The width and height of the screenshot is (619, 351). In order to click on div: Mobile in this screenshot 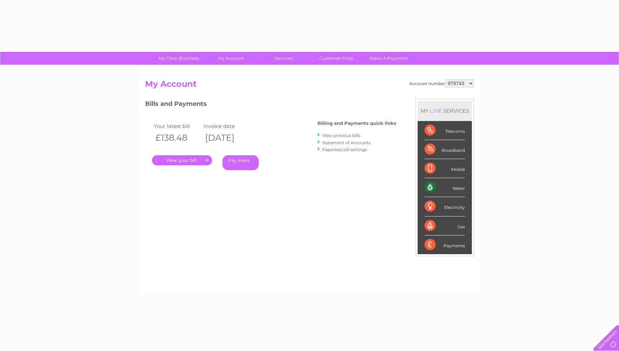, I will do `click(445, 168)`.